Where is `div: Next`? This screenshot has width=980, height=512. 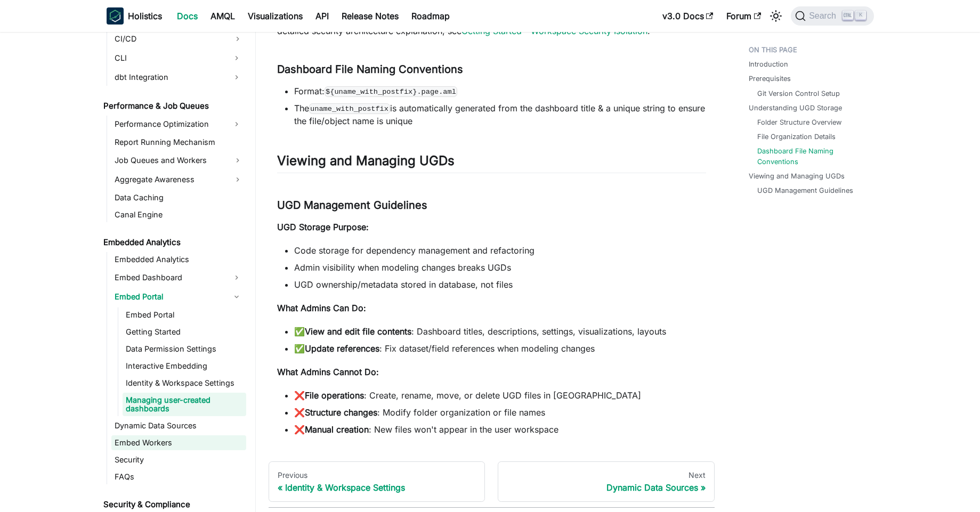
div: Next is located at coordinates (606, 475).